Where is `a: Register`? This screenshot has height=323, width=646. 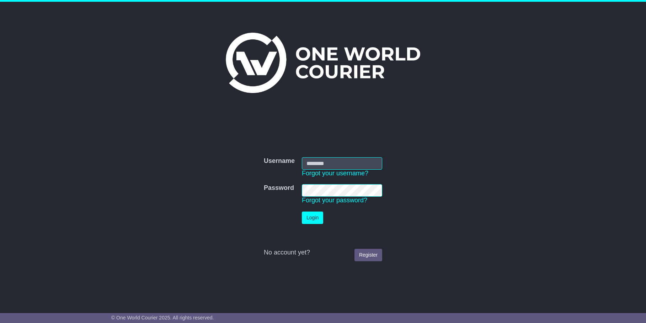 a: Register is located at coordinates (368, 255).